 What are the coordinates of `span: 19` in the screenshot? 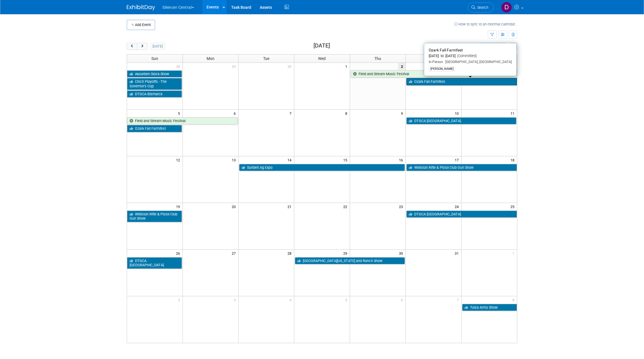 It's located at (179, 207).